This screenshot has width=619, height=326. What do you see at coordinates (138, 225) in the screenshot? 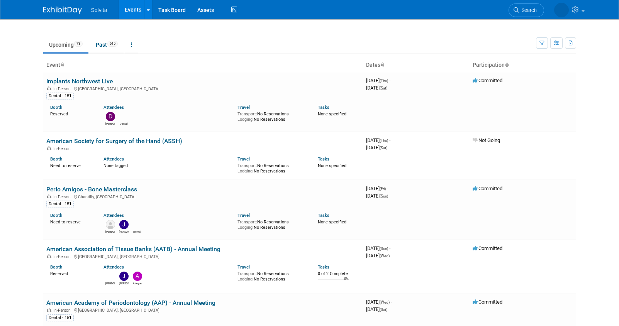
I see `img: Dental Events` at bounding box center [138, 225].